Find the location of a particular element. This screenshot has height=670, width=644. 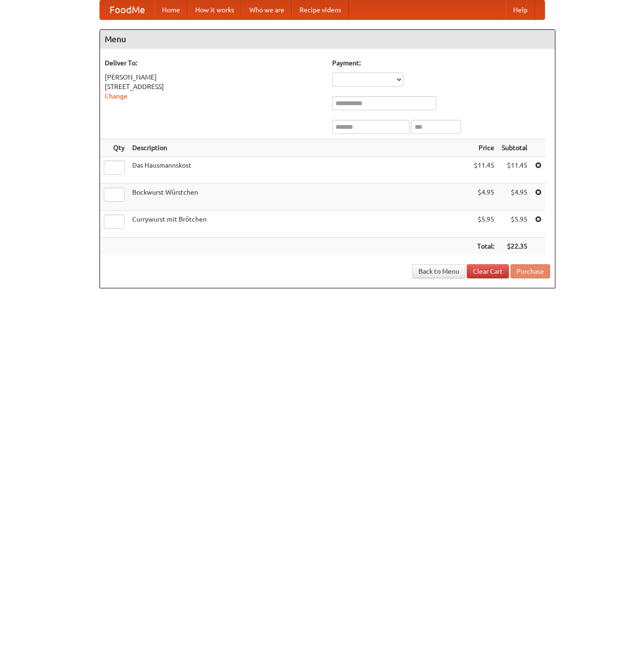

a: Help is located at coordinates (520, 10).